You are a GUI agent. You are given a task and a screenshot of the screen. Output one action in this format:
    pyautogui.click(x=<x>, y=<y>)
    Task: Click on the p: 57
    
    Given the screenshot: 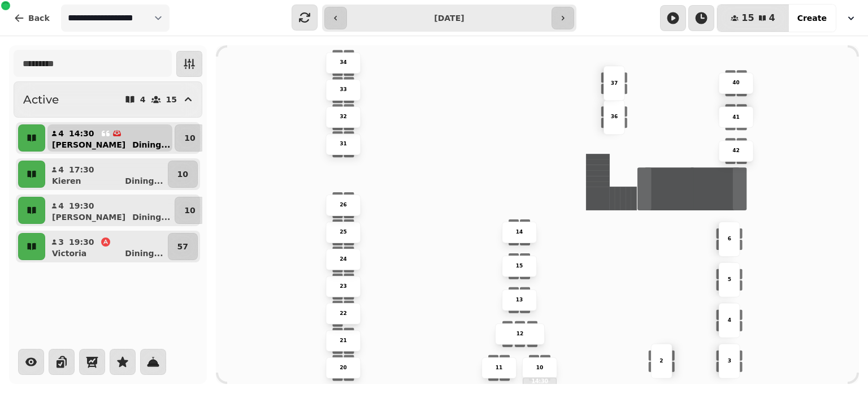 What is the action you would take?
    pyautogui.click(x=183, y=247)
    